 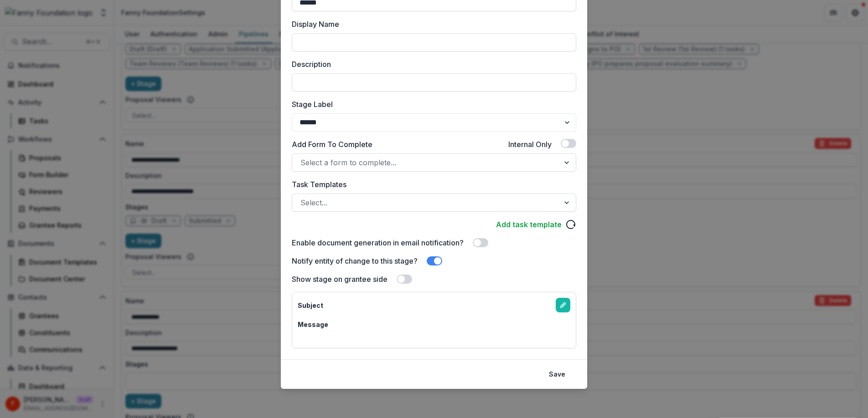 I want to click on label: Enable document generation in email notification?, so click(x=377, y=243).